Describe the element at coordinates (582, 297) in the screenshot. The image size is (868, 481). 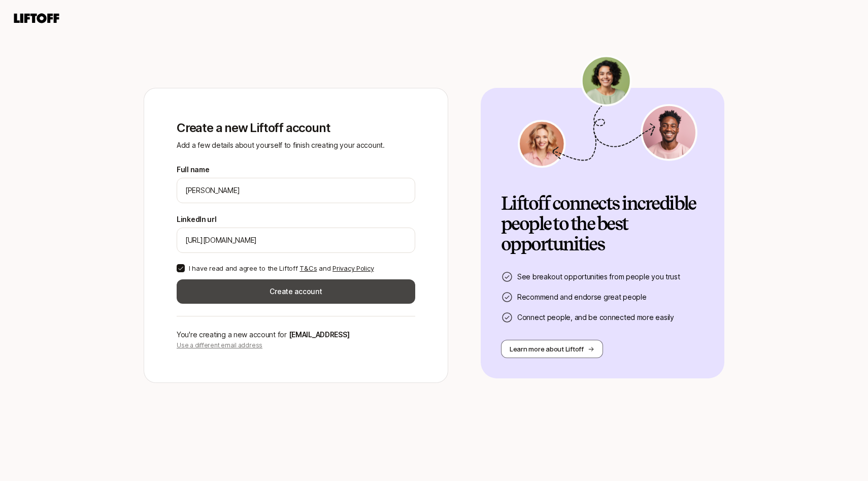
I see `p: Recommend and endorse great people` at that location.